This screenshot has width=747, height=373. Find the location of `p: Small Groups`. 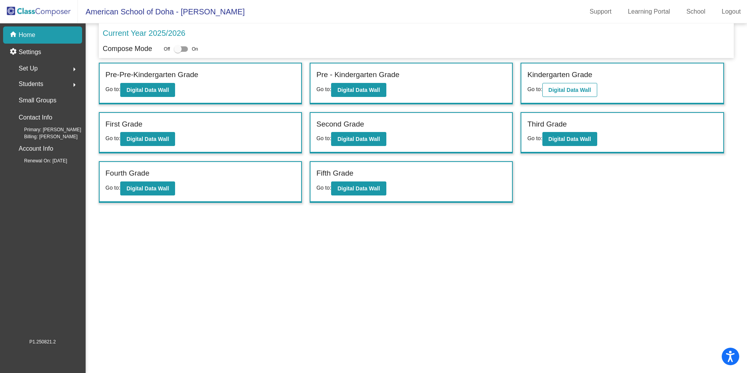

p: Small Groups is located at coordinates (37, 100).